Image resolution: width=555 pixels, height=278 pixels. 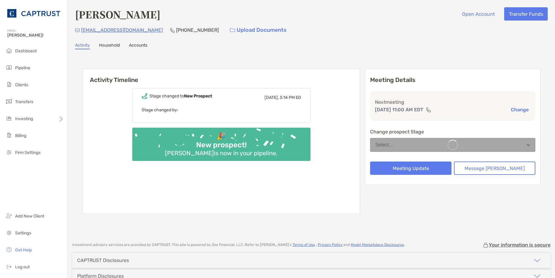 I want to click on img: transfers icon, so click(x=9, y=101).